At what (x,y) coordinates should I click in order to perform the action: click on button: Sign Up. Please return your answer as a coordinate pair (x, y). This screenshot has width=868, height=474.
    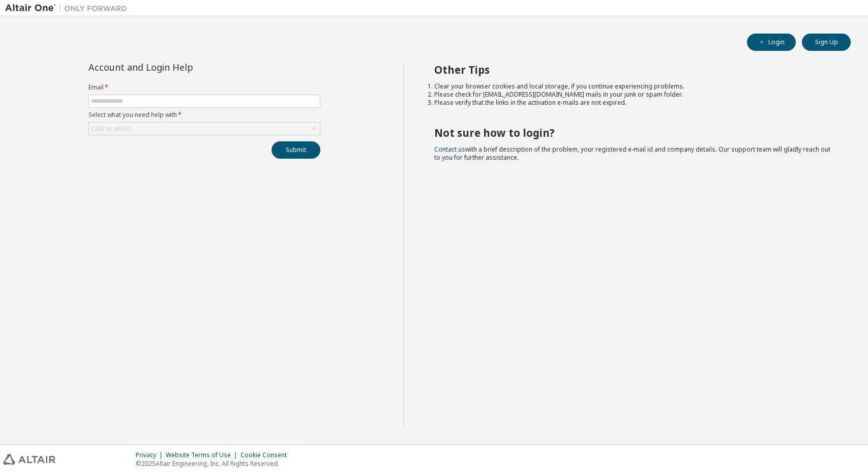
    Looking at the image, I should click on (826, 42).